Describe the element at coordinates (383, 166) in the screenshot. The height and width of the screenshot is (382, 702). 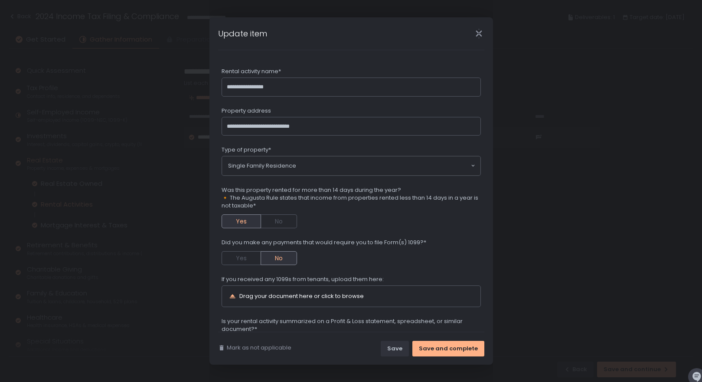
I see `input: Search for option` at that location.